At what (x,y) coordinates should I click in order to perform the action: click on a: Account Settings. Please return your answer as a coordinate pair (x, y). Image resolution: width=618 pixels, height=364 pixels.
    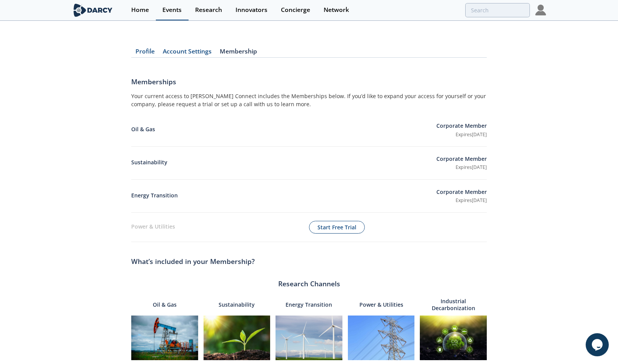
    Looking at the image, I should click on (187, 53).